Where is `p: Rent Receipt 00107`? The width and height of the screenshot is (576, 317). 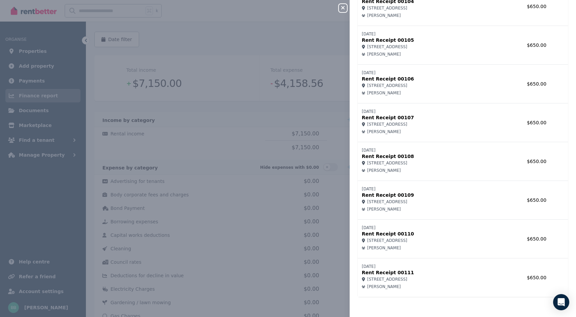
p: Rent Receipt 00107 is located at coordinates (423, 118).